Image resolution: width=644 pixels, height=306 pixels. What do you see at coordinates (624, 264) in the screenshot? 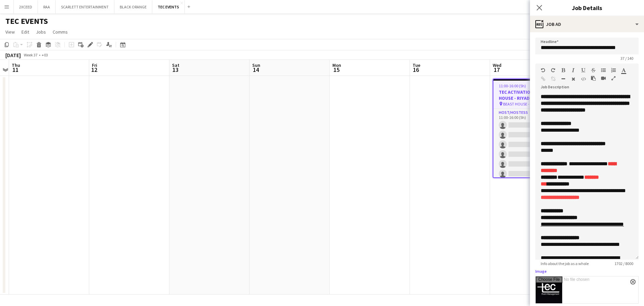
I see `span: 1702 / 8000` at bounding box center [624, 264].